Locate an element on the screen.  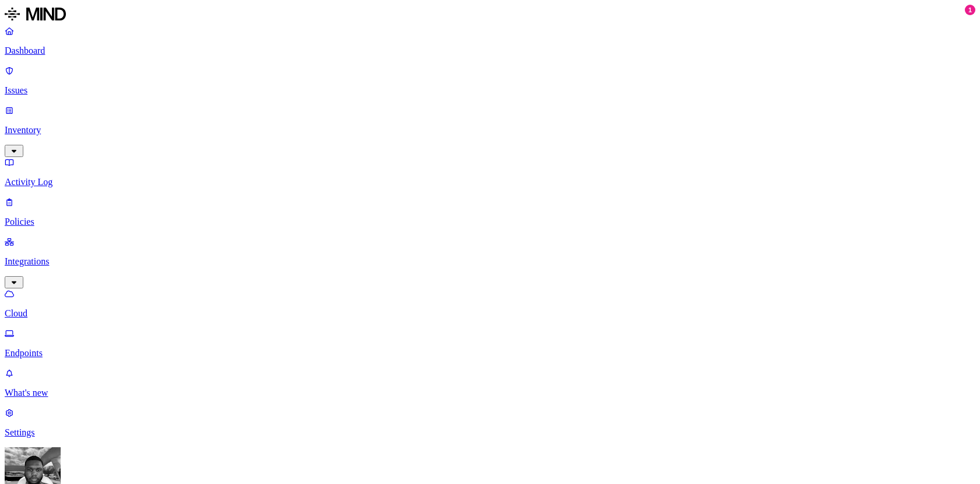
a: Policies is located at coordinates (490, 212).